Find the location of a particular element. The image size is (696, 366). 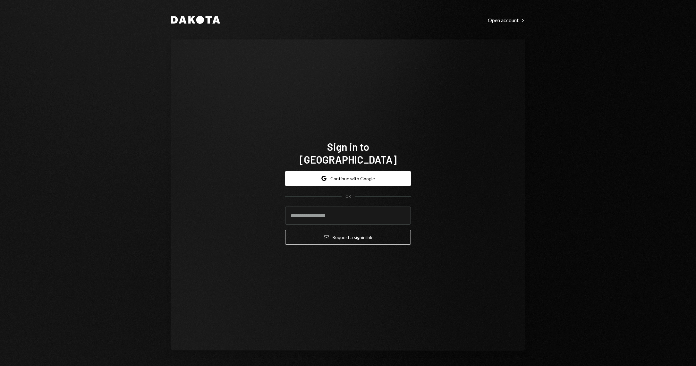

button: Request a signinlink is located at coordinates (348, 237).